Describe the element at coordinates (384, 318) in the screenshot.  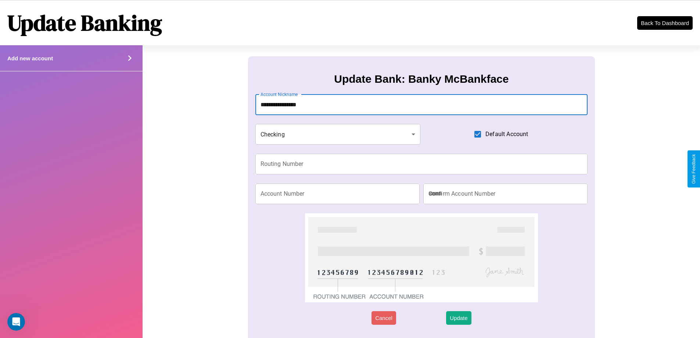
I see `button: Cancel` at that location.